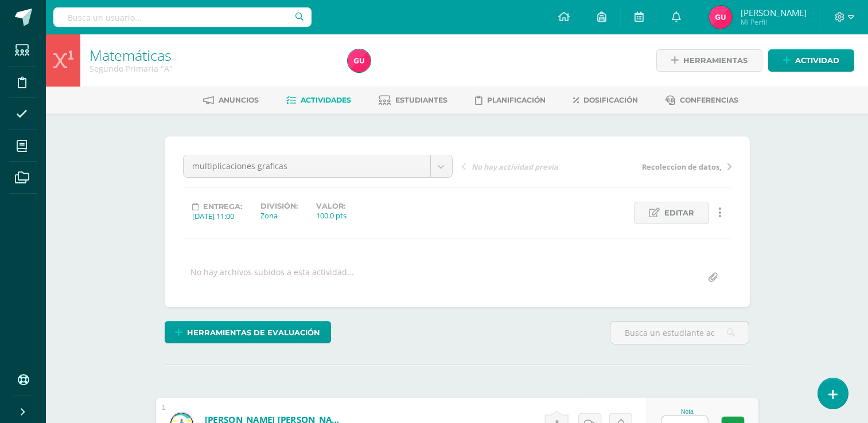  I want to click on a: Conferencias, so click(702, 101).